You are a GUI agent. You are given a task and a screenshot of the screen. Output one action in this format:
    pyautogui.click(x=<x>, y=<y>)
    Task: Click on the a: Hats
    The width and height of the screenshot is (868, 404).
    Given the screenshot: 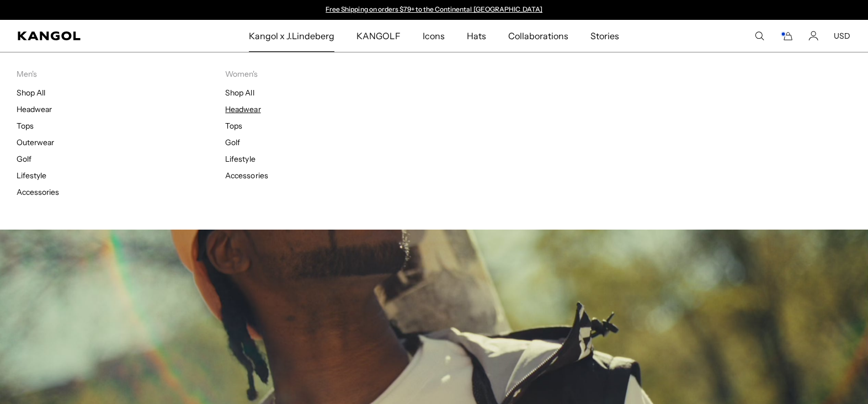 What is the action you would take?
    pyautogui.click(x=476, y=36)
    